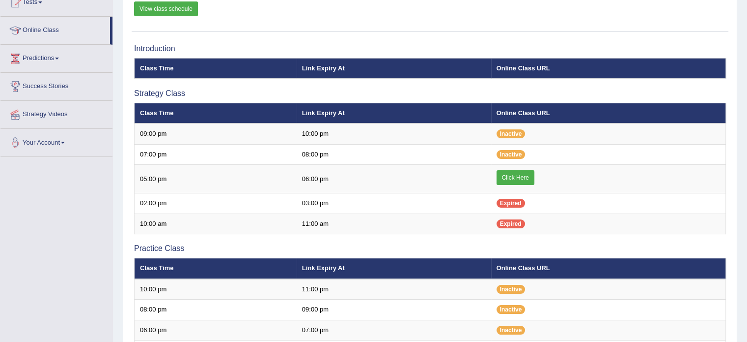 The width and height of the screenshot is (747, 342). Describe the element at coordinates (55, 29) in the screenshot. I see `a: Online Class` at that location.